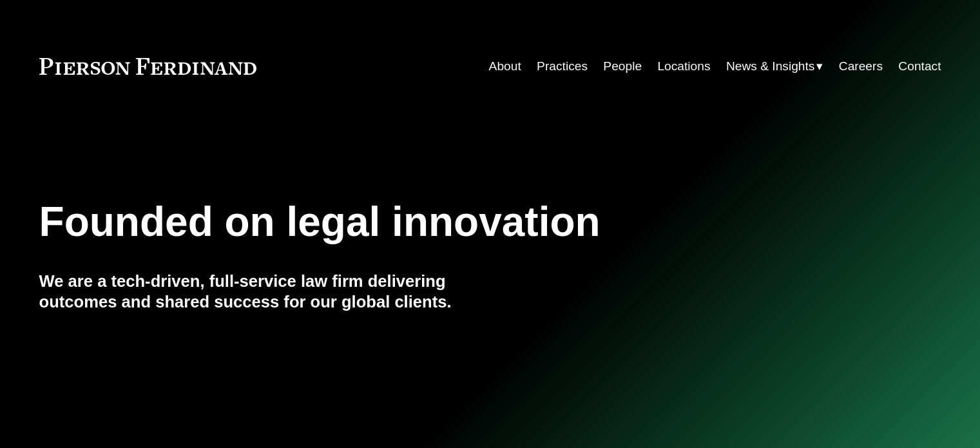 The height and width of the screenshot is (448, 980). I want to click on h1: Founded on legal innovation, so click(415, 221).